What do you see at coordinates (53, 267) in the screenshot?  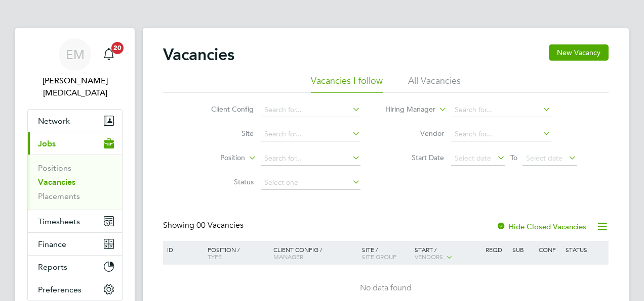 I see `span: Reports` at bounding box center [53, 267].